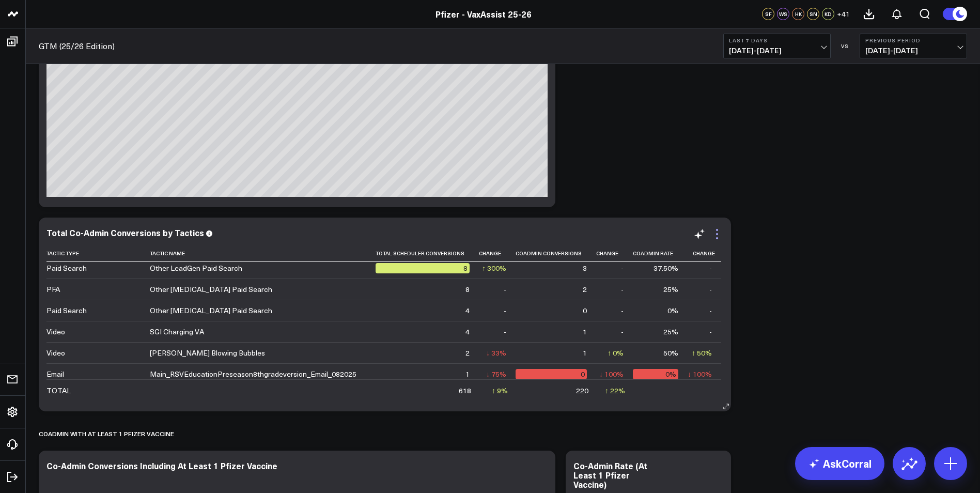  I want to click on div: ↑ 300%, so click(494, 268).